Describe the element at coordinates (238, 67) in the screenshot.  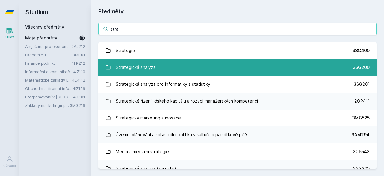
I see `a: Strategická analýza 3SG200` at that location.